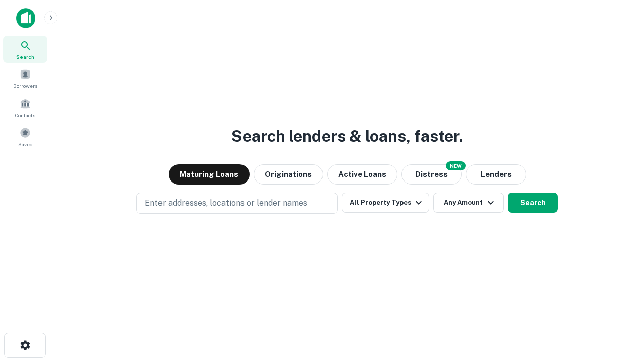 The width and height of the screenshot is (644, 362). I want to click on a: Saved, so click(25, 137).